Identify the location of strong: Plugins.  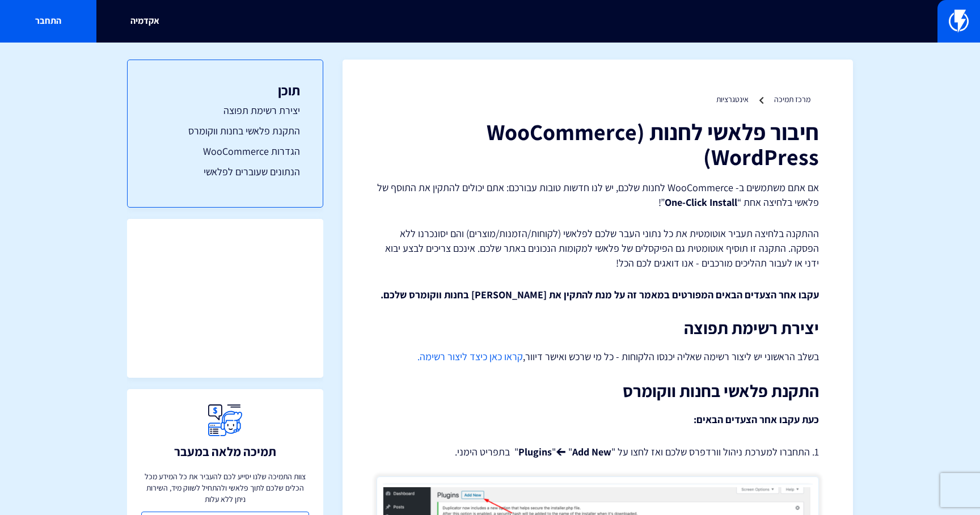
(535, 452).